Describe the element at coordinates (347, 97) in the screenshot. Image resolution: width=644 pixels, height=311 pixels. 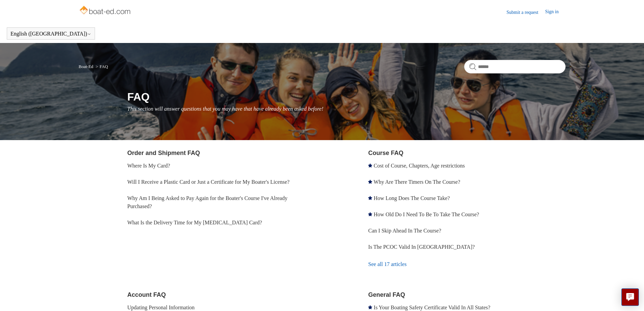
I see `h1: FAQ` at that location.